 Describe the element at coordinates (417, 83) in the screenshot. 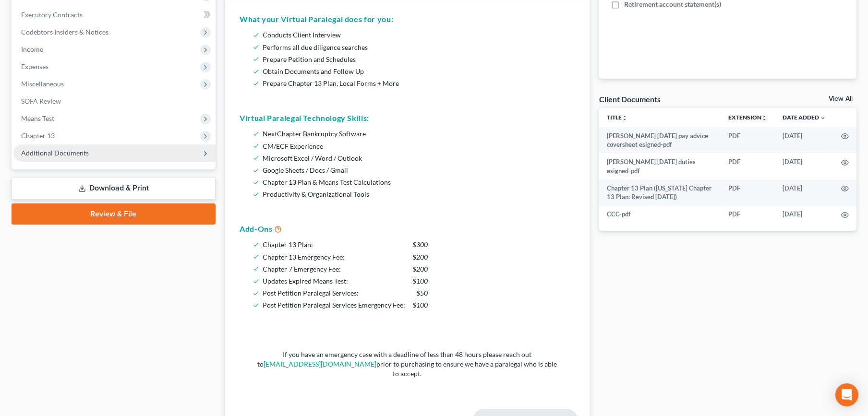

I see `li: Prepare Chapter 13 Plan, Local Forms + More` at that location.